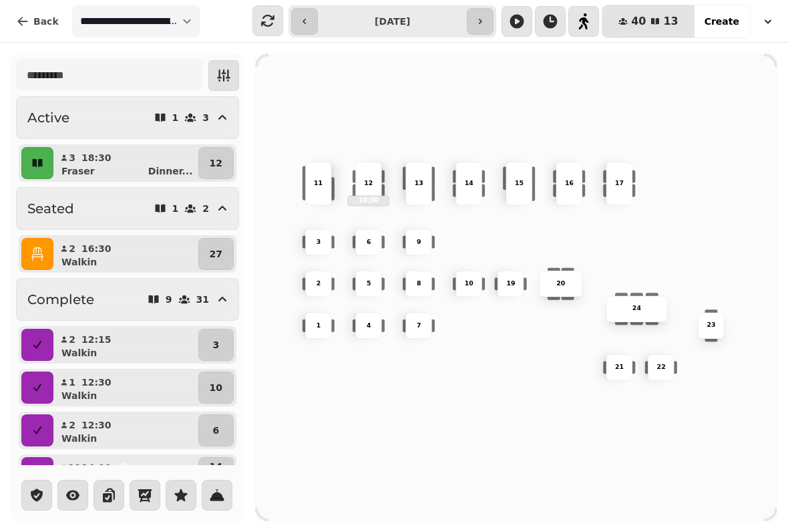 The image size is (788, 532). I want to click on button: 318:30FraserDinner..., so click(126, 163).